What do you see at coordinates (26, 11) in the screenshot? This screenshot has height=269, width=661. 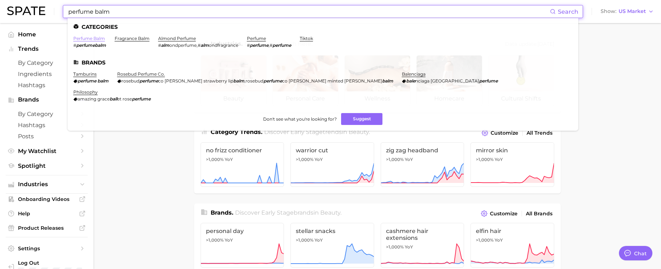 I see `img: SPATE` at bounding box center [26, 11].